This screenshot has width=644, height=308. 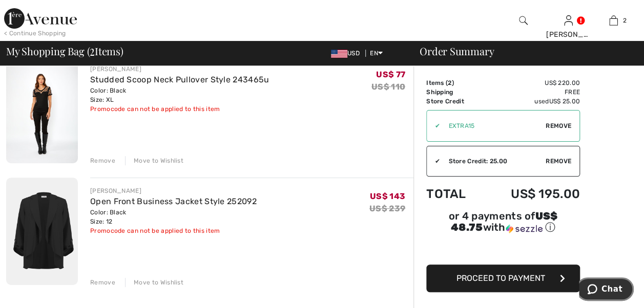 What do you see at coordinates (531, 194) in the screenshot?
I see `td: US$ 195.00` at bounding box center [531, 194].